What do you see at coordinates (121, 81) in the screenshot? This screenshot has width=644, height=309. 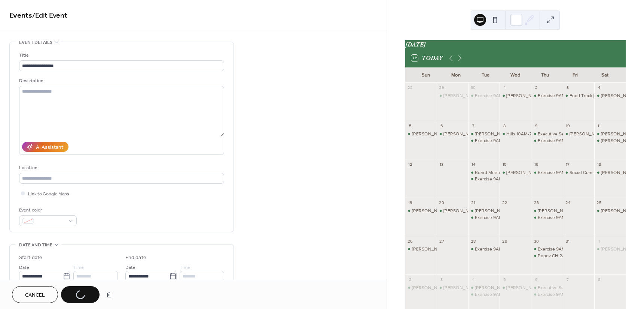 I see `div: Description` at bounding box center [121, 81].